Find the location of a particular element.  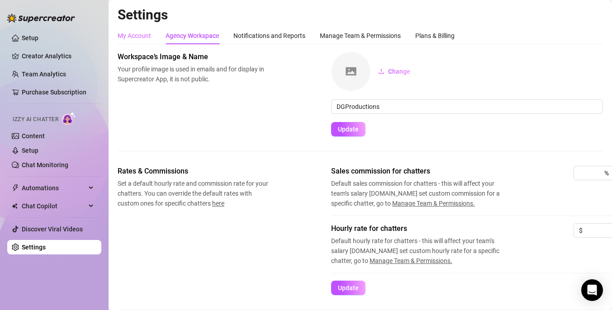

span: Izzy AI Chatter is located at coordinates (35, 119).